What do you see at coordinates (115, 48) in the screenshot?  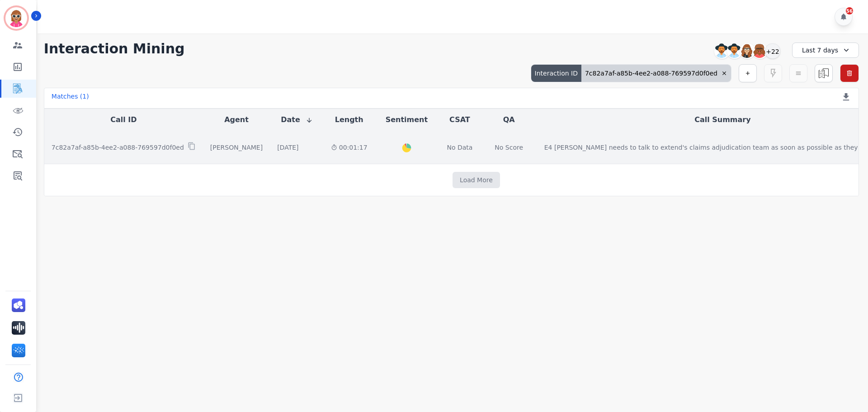 I see `h1: Interaction Mining` at bounding box center [115, 48].